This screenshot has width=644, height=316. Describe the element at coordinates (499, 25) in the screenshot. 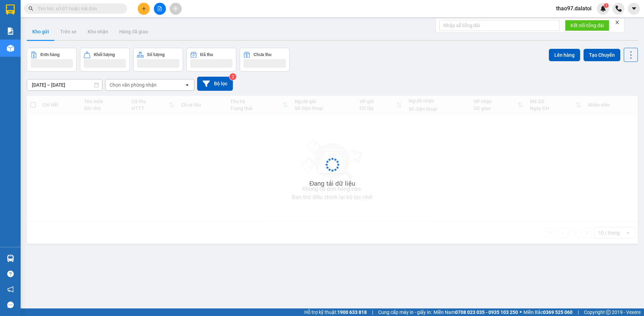

I see `input: Nhập số tổng đài` at that location.